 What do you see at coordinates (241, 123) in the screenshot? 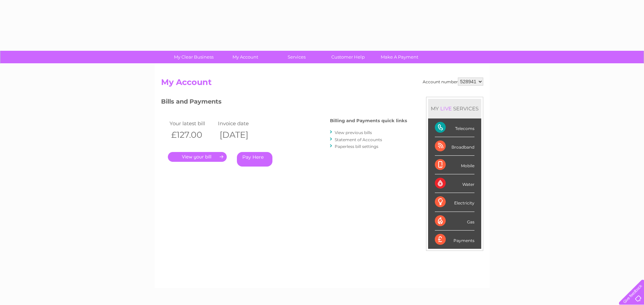
I see `td: Invoice date` at bounding box center [241, 123].